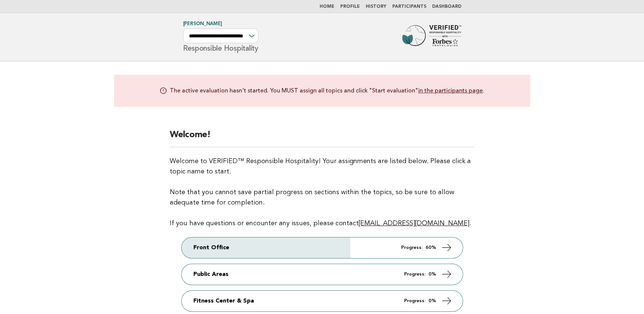 The width and height of the screenshot is (644, 314). I want to click on p: Welcome to VERIFIED™ Responsible Hospitality! Your assignments are listed below. Please click a t..., so click(322, 193).